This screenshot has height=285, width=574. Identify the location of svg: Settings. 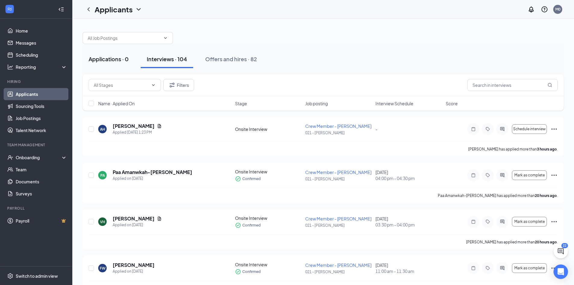
(10, 275).